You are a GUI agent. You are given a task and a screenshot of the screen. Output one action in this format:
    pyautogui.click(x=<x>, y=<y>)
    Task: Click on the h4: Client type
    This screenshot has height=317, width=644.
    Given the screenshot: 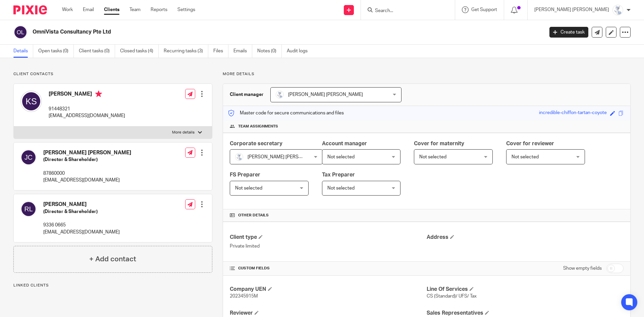 What is the action you would take?
    pyautogui.click(x=328, y=237)
    